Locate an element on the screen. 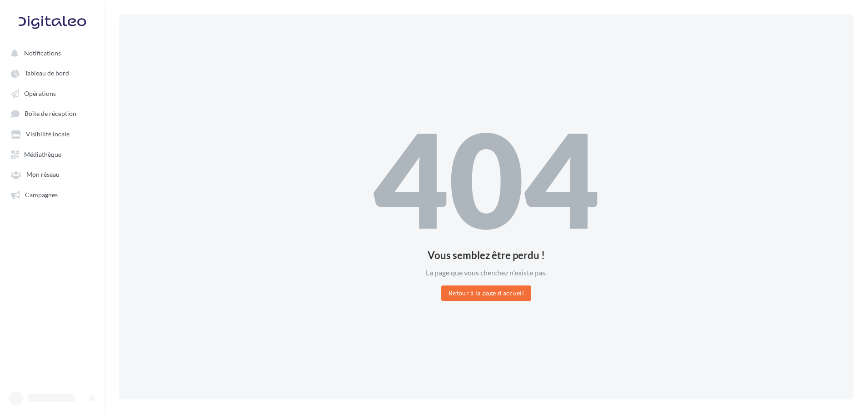  div: 404 is located at coordinates (486, 178).